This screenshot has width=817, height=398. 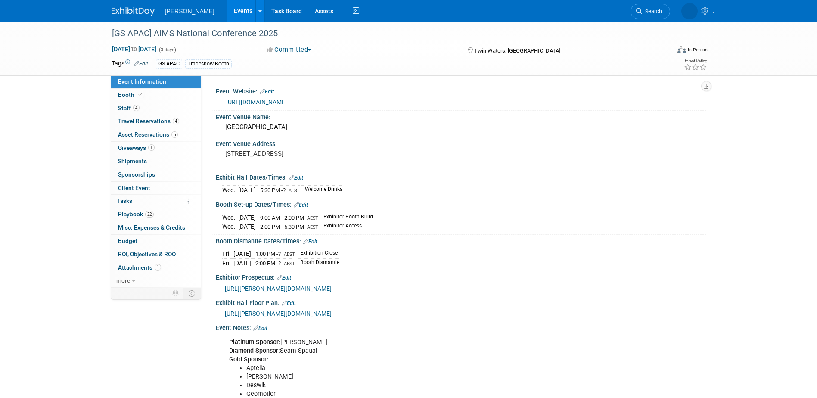 What do you see at coordinates (156, 161) in the screenshot?
I see `a: Shipments` at bounding box center [156, 161].